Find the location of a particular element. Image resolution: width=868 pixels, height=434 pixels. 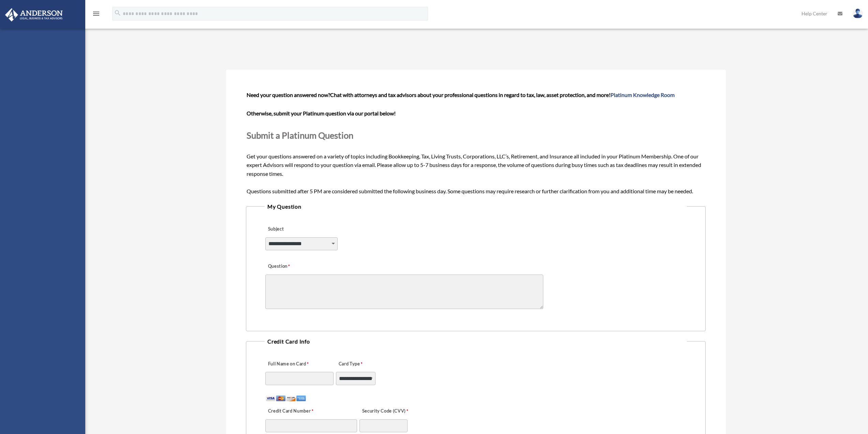

label: Security Code (CVV) is located at coordinates (385, 412).